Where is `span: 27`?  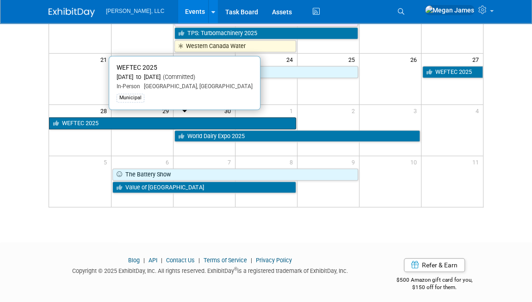
span: 27 is located at coordinates (477, 59).